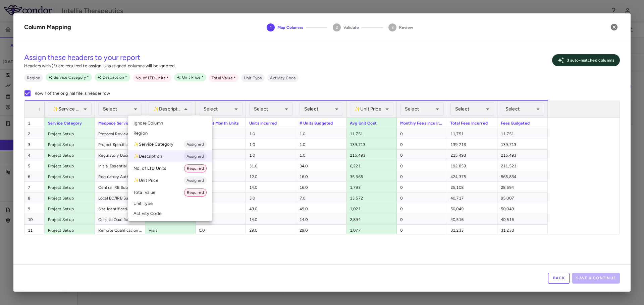 This screenshot has height=305, width=644. I want to click on li: Unit Type, so click(170, 203).